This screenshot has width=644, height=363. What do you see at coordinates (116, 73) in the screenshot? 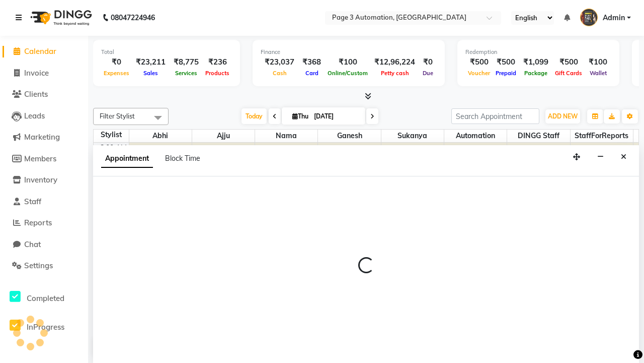
I see `span: Expenses` at bounding box center [116, 73].